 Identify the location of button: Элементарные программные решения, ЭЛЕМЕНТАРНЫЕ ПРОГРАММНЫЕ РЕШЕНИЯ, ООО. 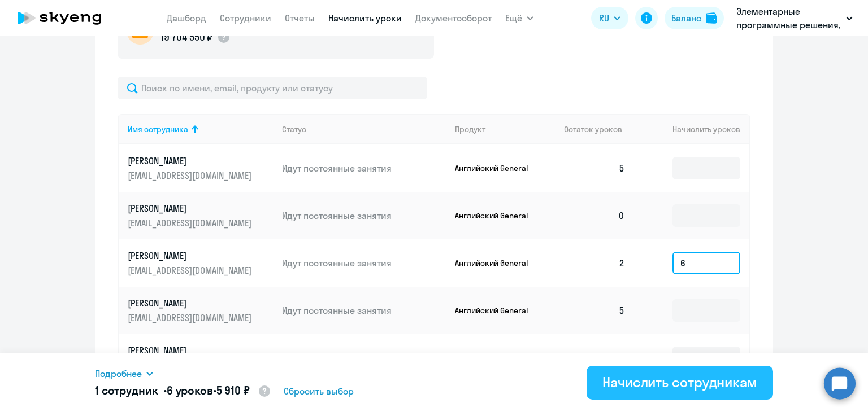
(794, 18).